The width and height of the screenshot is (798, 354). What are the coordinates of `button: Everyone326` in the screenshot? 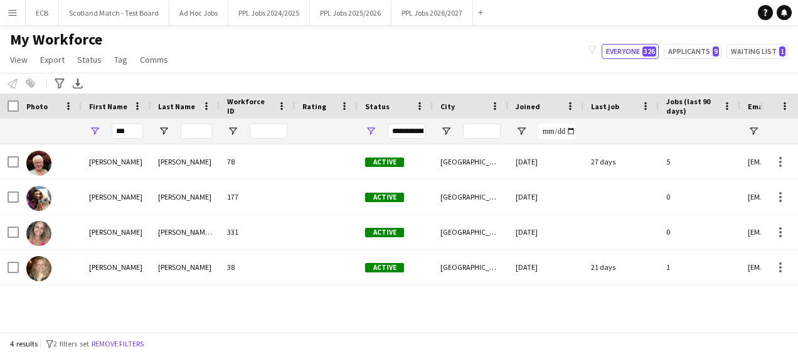 It's located at (629, 51).